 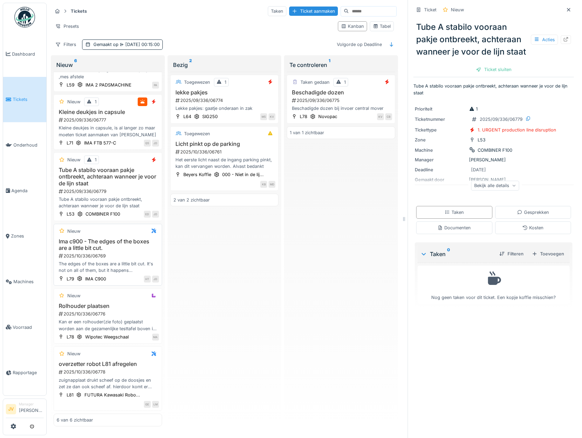 What do you see at coordinates (25, 236) in the screenshot?
I see `a: Zones` at bounding box center [25, 236].